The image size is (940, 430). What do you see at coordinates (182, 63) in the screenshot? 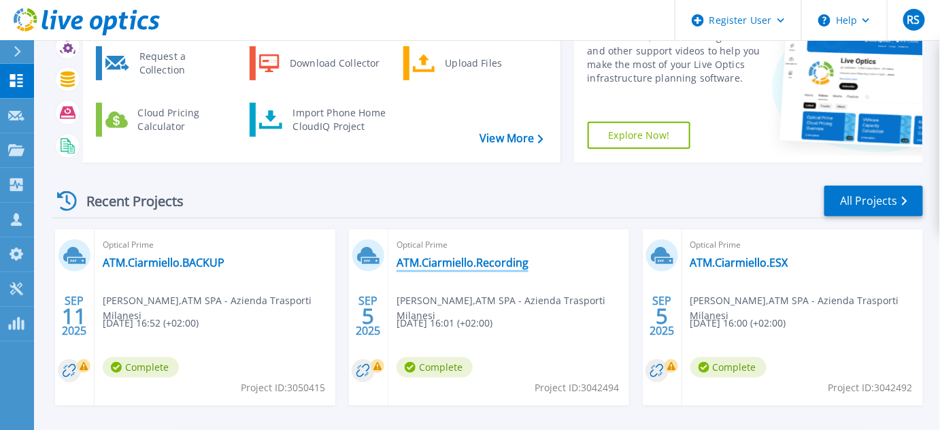
I see `div: Request a Collection` at bounding box center [182, 63].